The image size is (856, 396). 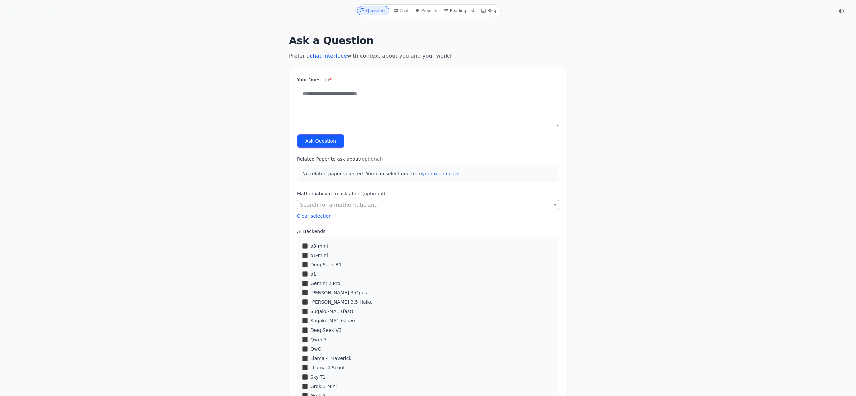 I want to click on label: QwQ, so click(x=316, y=349).